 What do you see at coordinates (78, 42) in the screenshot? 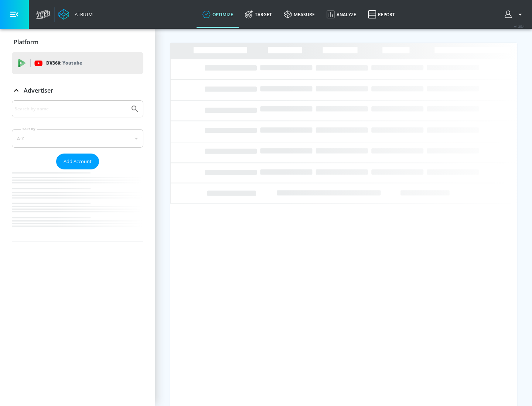
I see `div: Platform` at bounding box center [78, 42].